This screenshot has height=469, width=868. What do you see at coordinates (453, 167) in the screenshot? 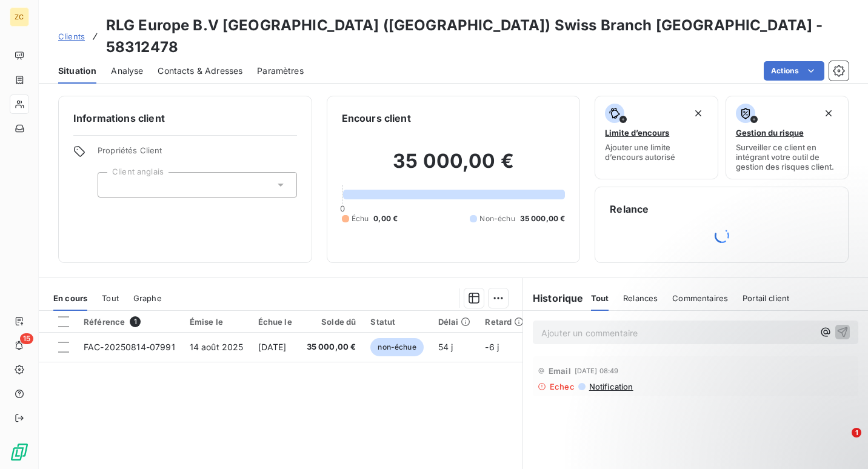
I see `h2: 35 000,00 €` at bounding box center [453, 167].